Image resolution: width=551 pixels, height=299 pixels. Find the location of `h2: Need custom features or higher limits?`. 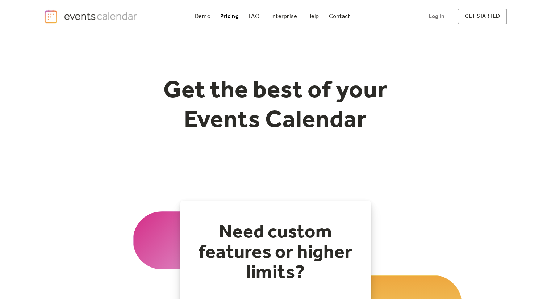

h2: Need custom features or higher limits? is located at coordinates (276, 253).